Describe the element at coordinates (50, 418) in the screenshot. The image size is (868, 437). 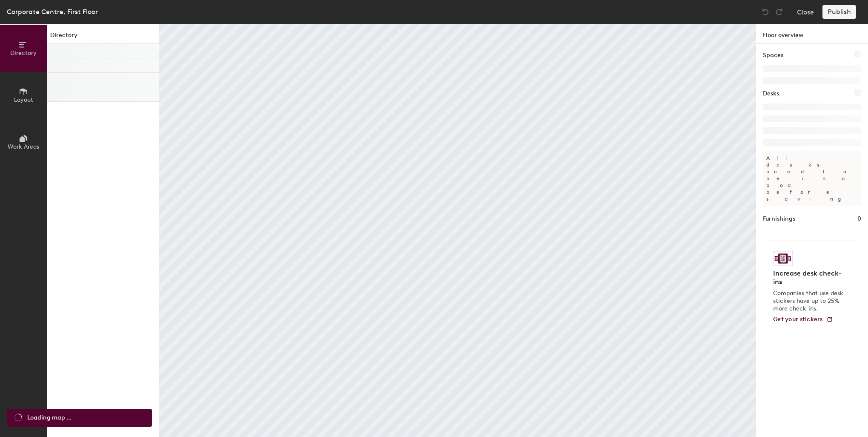
I see `span: Loading map ...` at that location.